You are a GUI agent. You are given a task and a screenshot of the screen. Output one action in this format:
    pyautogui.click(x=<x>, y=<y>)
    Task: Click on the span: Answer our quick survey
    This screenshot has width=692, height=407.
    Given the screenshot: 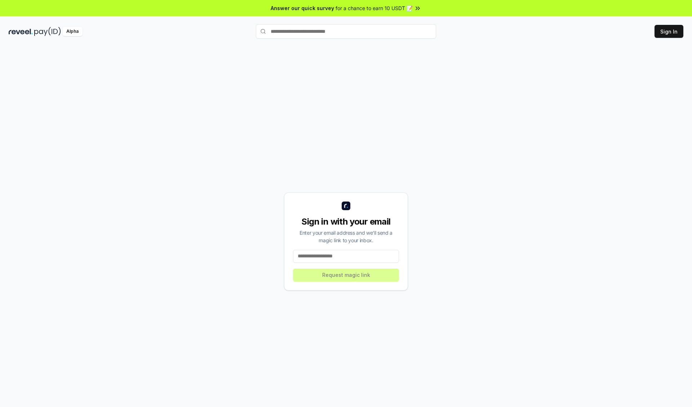 What is the action you would take?
    pyautogui.click(x=303, y=8)
    